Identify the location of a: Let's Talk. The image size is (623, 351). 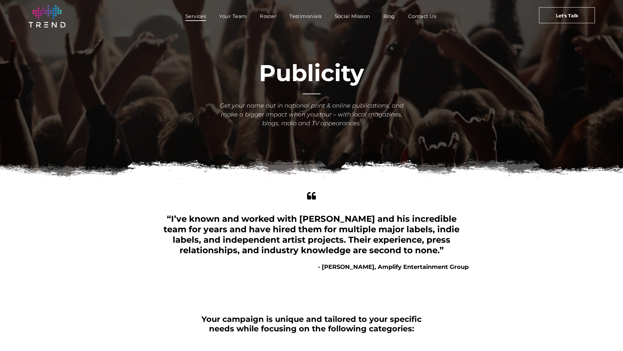
(567, 15).